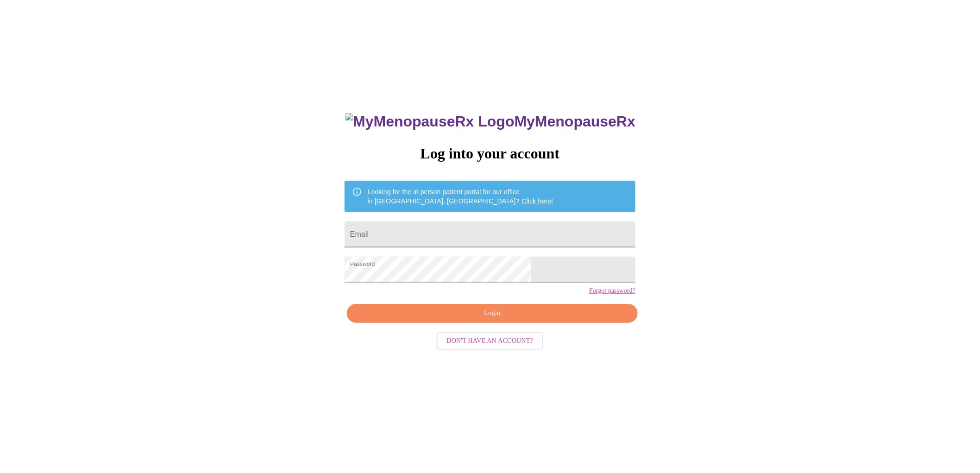  Describe the element at coordinates (490, 340) in the screenshot. I see `a: Don't have an account?` at that location.